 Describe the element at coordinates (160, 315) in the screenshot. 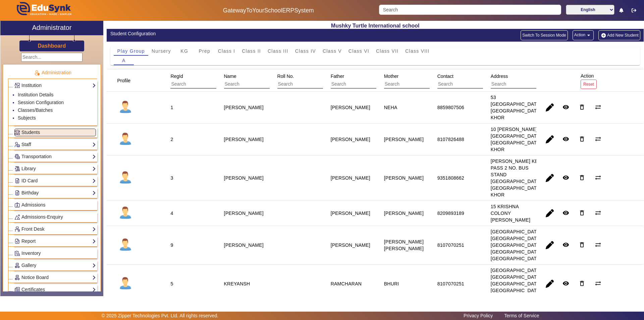

I see `p: © 2025 Zipper Technologies Pvt. Ltd. All rights reserved.` at that location.